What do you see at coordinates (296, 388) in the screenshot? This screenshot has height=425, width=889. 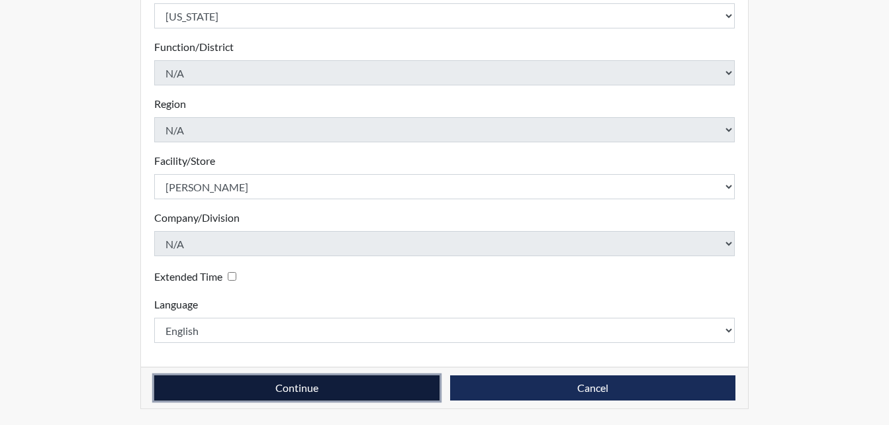 I see `button: Continue` at bounding box center [296, 388].